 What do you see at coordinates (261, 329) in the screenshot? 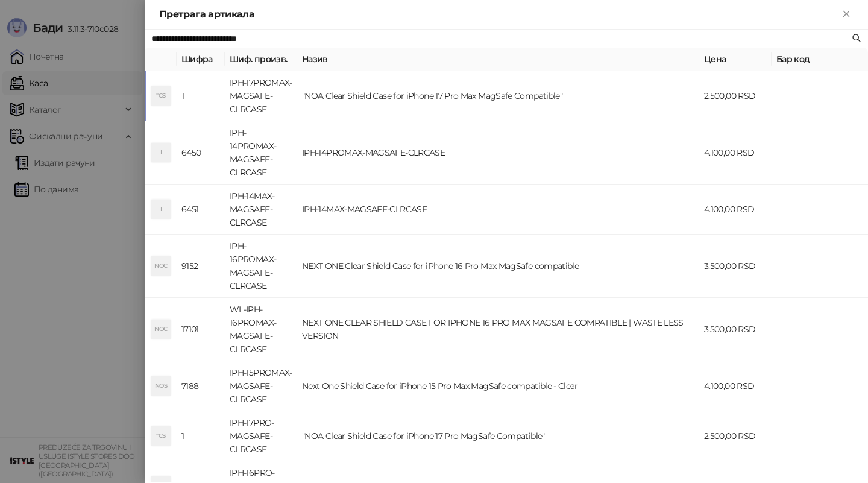
I see `td: WL-IPH-16PROMAX-MAGSAFE-CLRCASE` at bounding box center [261, 329].